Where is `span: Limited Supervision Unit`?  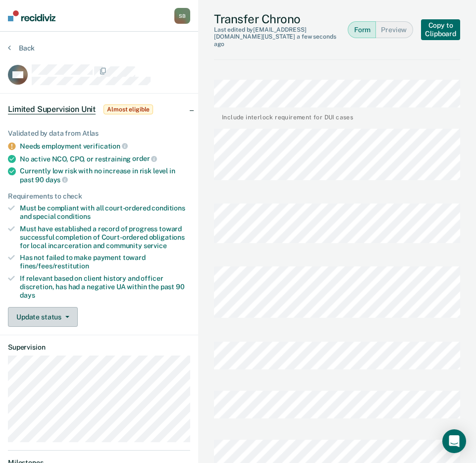
span: Limited Supervision Unit is located at coordinates (52, 109).